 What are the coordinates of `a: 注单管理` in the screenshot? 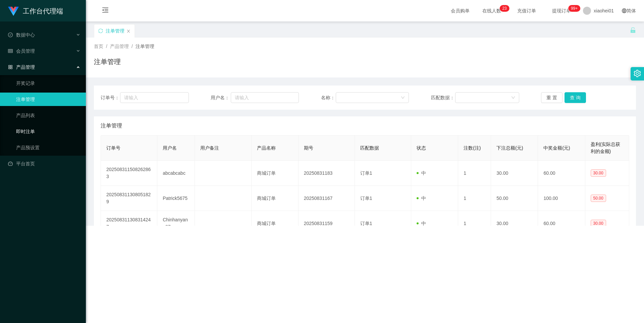 It's located at (48, 99).